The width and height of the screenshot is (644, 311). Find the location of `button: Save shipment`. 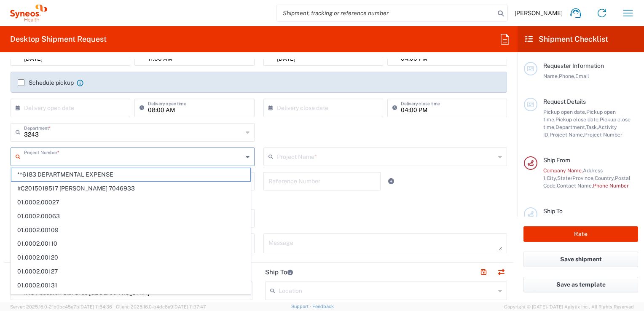

button: Save shipment is located at coordinates (581, 259).